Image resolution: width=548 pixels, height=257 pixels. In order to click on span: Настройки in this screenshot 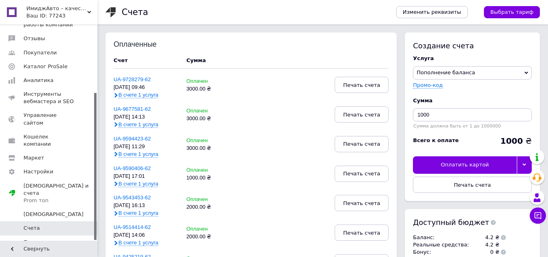, I will do `click(38, 171)`.